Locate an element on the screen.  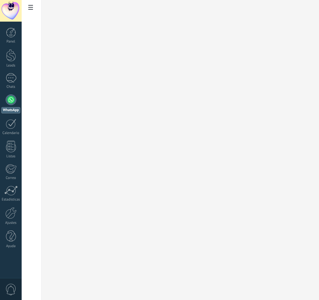
div: Estadísticas is located at coordinates (11, 200).